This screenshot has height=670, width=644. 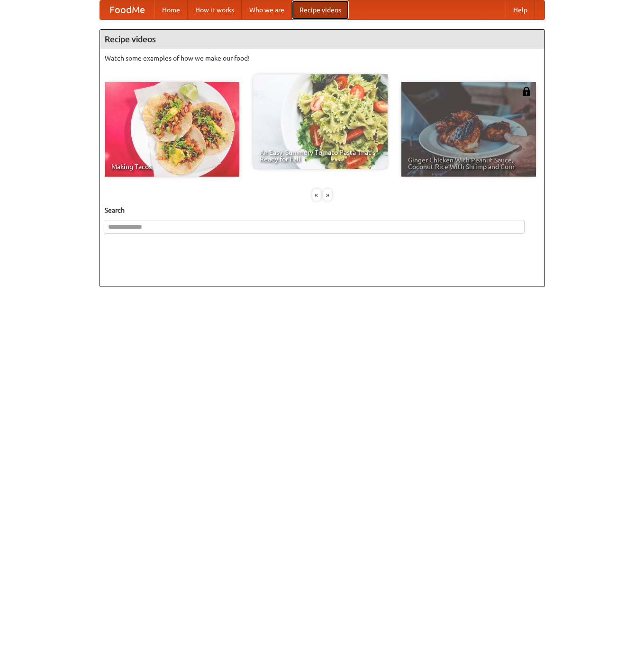 I want to click on a: How it works, so click(x=215, y=10).